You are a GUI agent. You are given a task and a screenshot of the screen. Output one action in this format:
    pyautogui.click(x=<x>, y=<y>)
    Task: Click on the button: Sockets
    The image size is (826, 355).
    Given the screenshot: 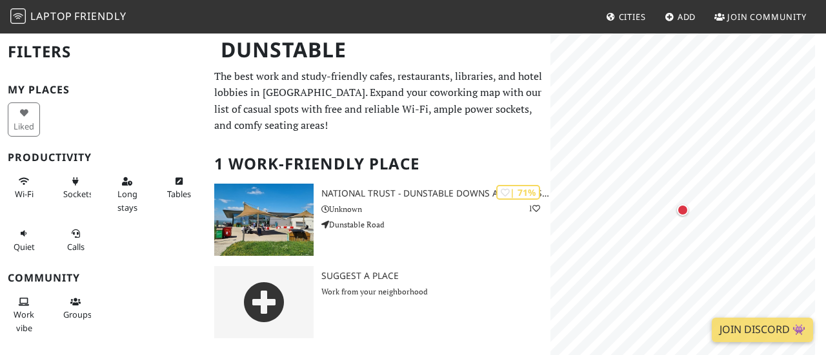 What is the action you would take?
    pyautogui.click(x=75, y=188)
    